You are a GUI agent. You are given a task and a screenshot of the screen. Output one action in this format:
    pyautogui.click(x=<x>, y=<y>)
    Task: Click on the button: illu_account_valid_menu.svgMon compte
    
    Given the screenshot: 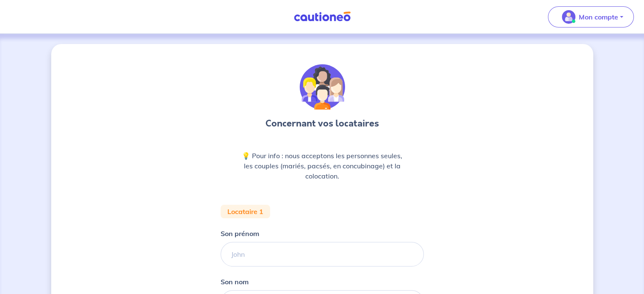 What is the action you would take?
    pyautogui.click(x=590, y=17)
    